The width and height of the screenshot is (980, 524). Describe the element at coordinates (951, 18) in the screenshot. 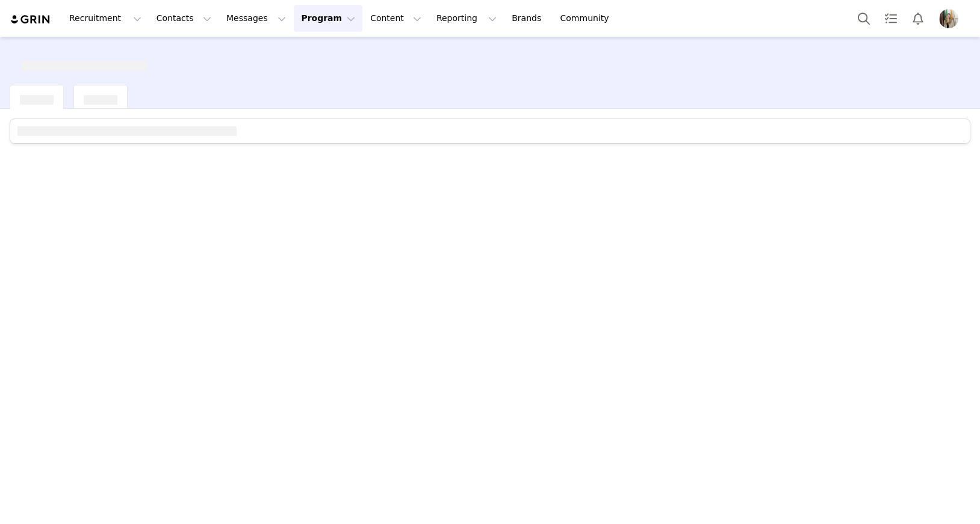

I see `button: Profile` at that location.